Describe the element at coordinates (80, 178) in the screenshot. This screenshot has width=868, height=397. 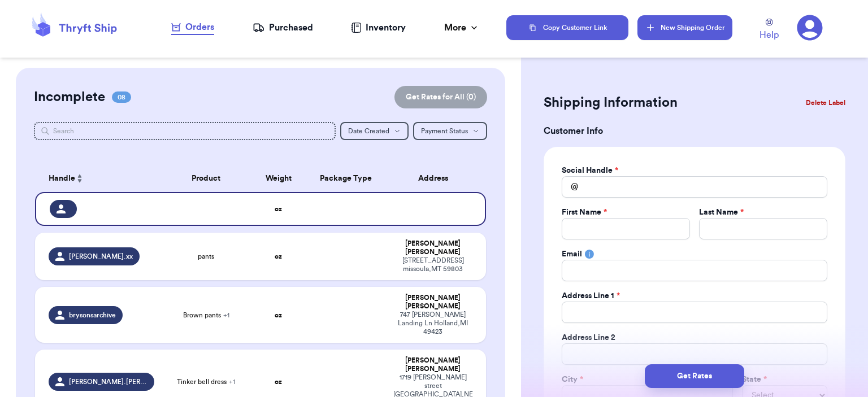
I see `button: Sort ascending` at that location.